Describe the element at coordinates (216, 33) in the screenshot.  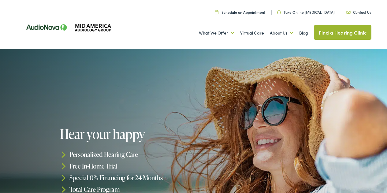
I see `a: What We Offer` at that location.